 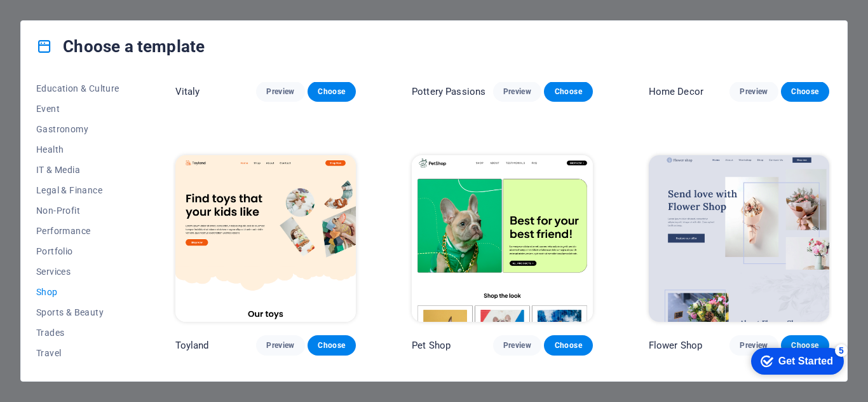 What do you see at coordinates (188, 91) in the screenshot?
I see `p: Vitaly` at bounding box center [188, 91].